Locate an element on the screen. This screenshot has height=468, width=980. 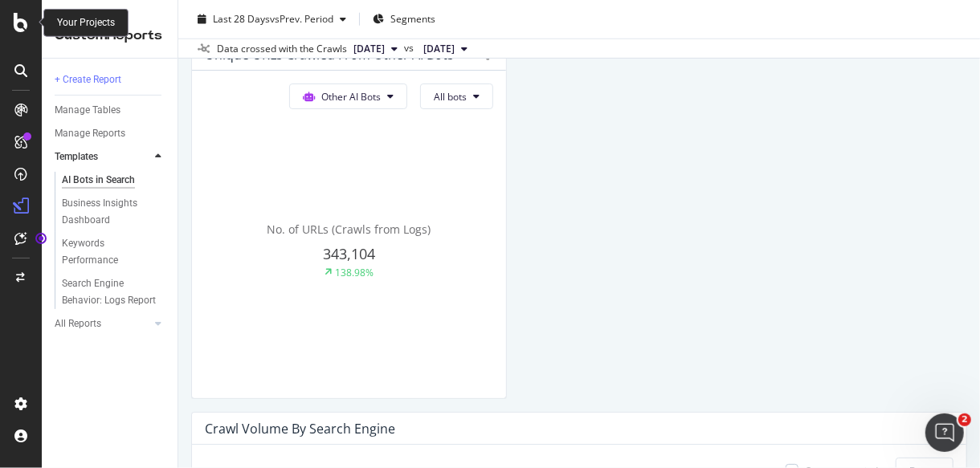
button: Other AI Bots is located at coordinates (348, 96).